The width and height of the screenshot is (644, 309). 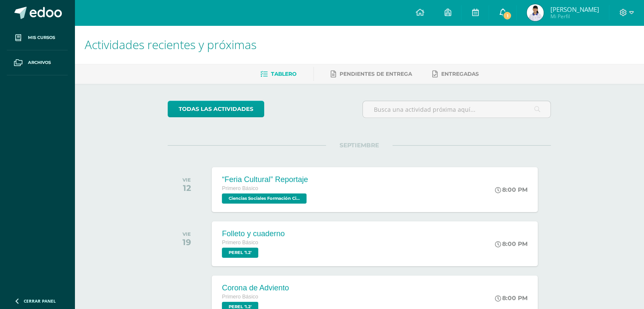 What do you see at coordinates (376, 74) in the screenshot?
I see `span: Pendientes de entrega` at bounding box center [376, 74].